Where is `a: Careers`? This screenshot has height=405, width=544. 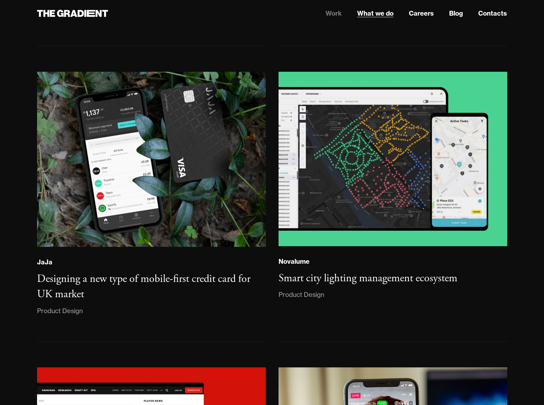
a: Careers is located at coordinates (421, 13).